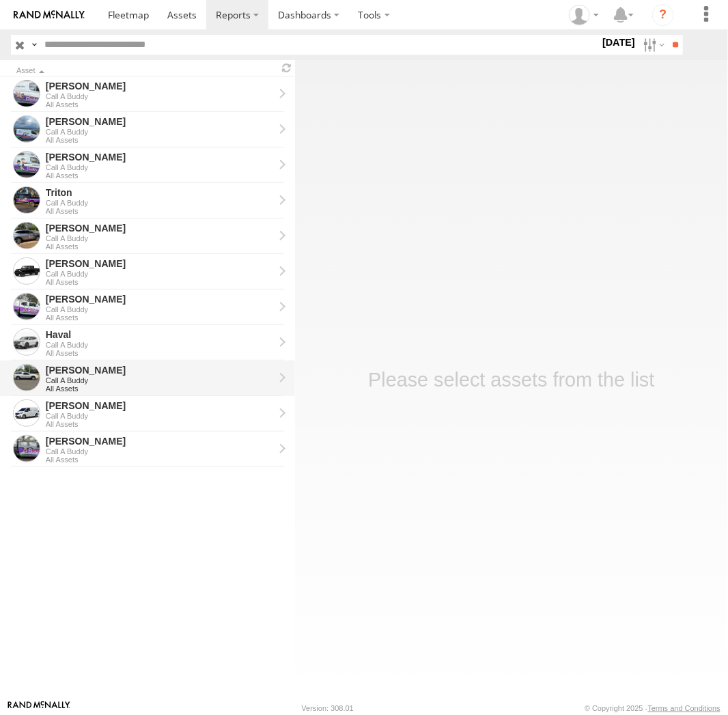 The image size is (728, 715). I want to click on div: Tom - View Asset History, so click(160, 157).